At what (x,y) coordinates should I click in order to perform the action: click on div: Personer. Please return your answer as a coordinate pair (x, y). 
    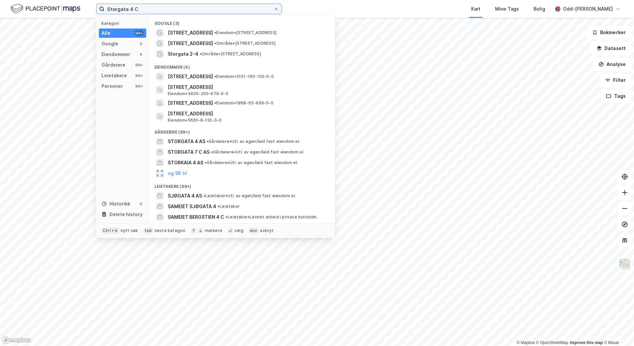
    Looking at the image, I should click on (112, 86).